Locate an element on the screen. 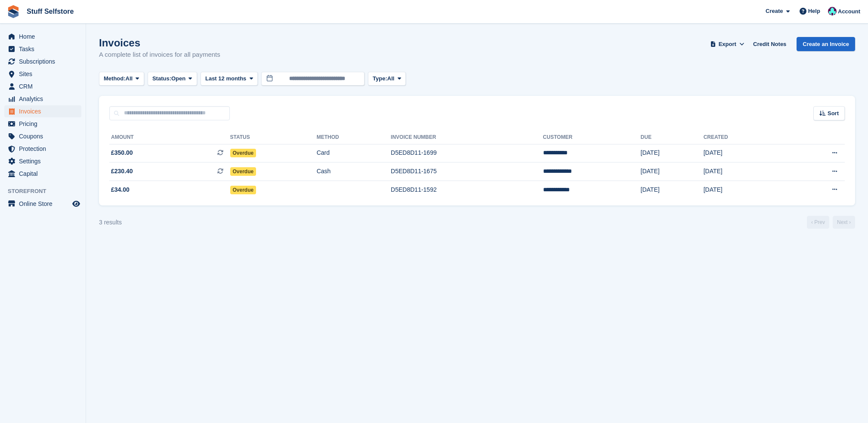 The width and height of the screenshot is (868, 423). th: Customer is located at coordinates (592, 137).